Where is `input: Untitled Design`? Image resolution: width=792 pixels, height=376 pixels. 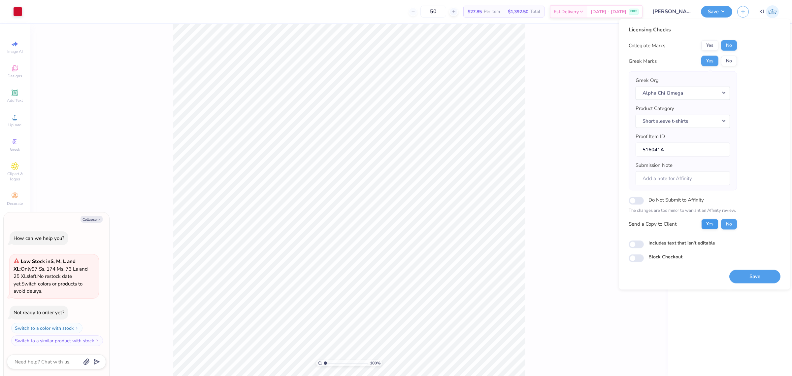 input: Untitled Design is located at coordinates (672, 12).